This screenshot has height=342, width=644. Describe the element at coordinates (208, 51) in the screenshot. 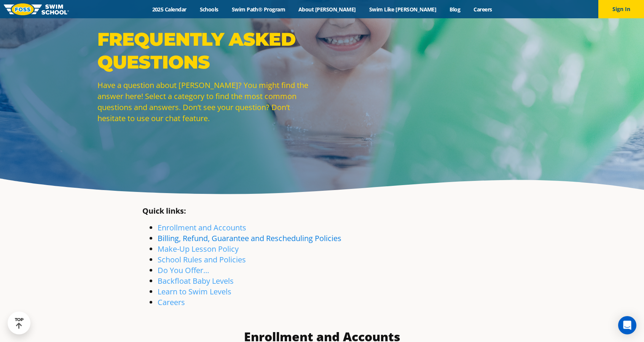

I see `p: Frequently Asked Questions` at that location.